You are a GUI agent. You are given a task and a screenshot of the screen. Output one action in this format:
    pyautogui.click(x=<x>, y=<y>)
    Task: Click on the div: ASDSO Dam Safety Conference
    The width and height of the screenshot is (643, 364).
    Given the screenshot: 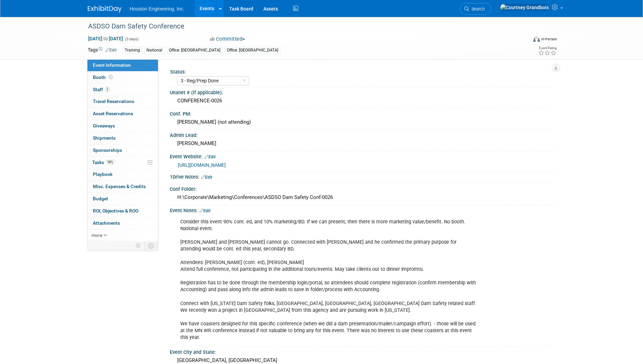 What is the action you would take?
    pyautogui.click(x=302, y=27)
    